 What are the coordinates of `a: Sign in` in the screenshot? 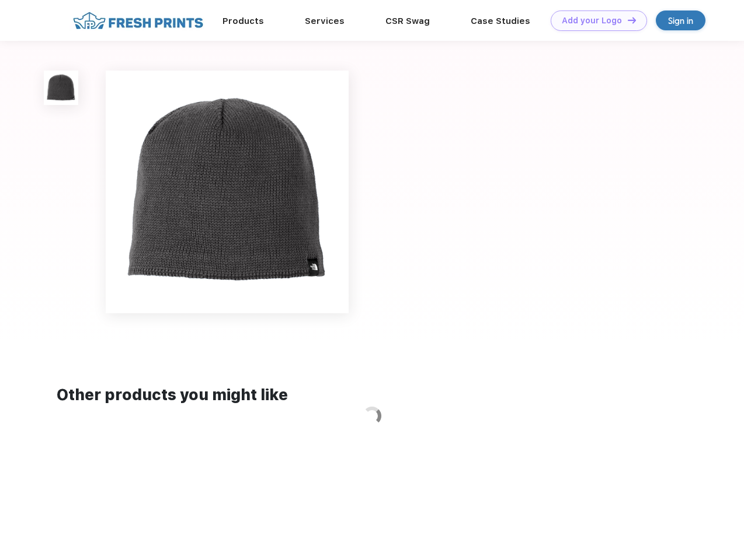 It's located at (680, 20).